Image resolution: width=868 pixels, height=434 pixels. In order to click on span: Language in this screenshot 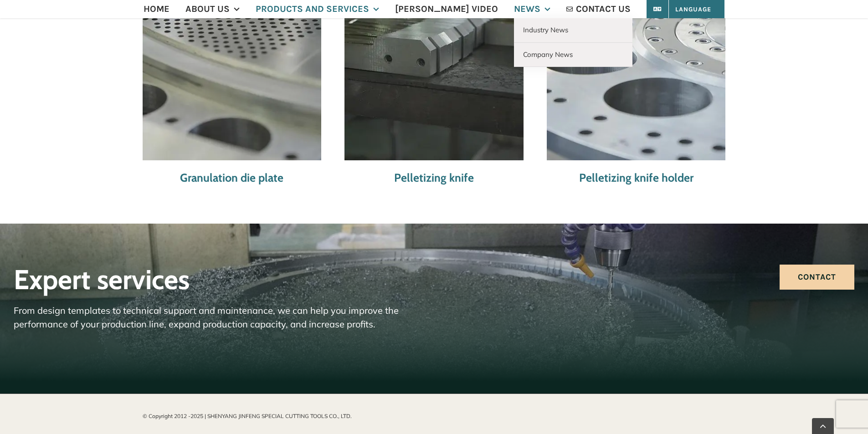, I will do `click(686, 9)`.